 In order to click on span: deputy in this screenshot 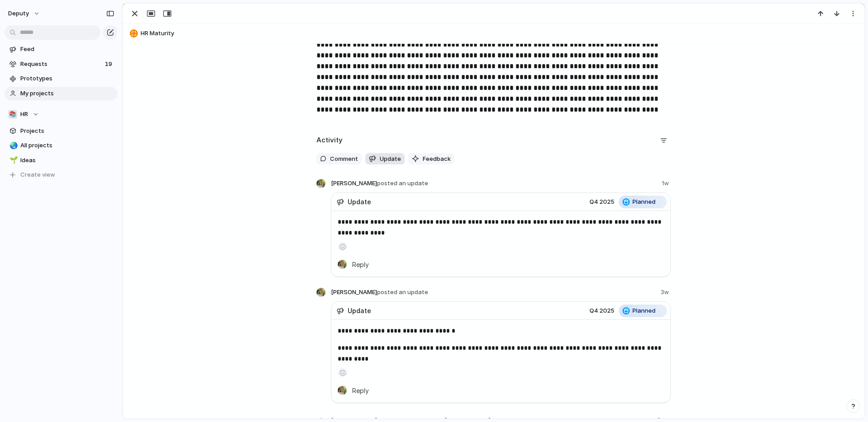, I will do `click(19, 13)`.